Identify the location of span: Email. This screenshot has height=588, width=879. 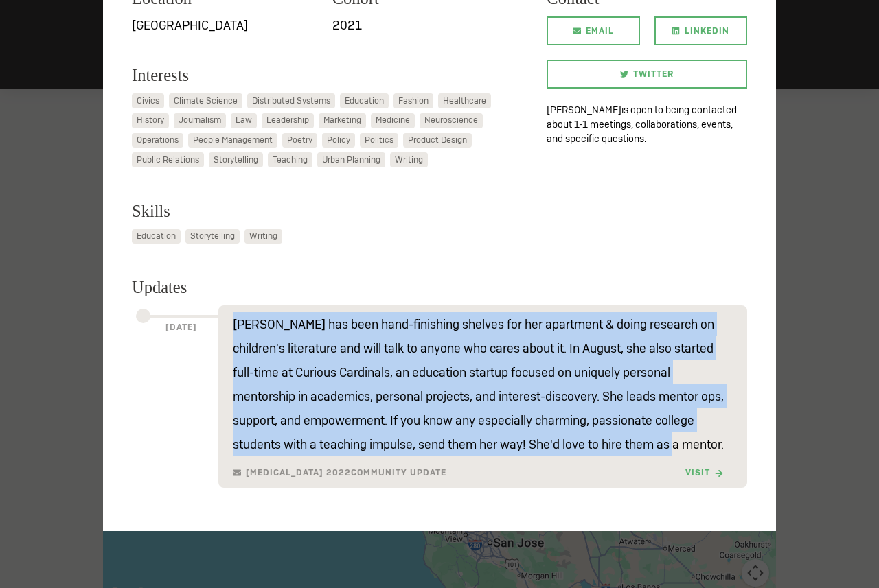
(600, 31).